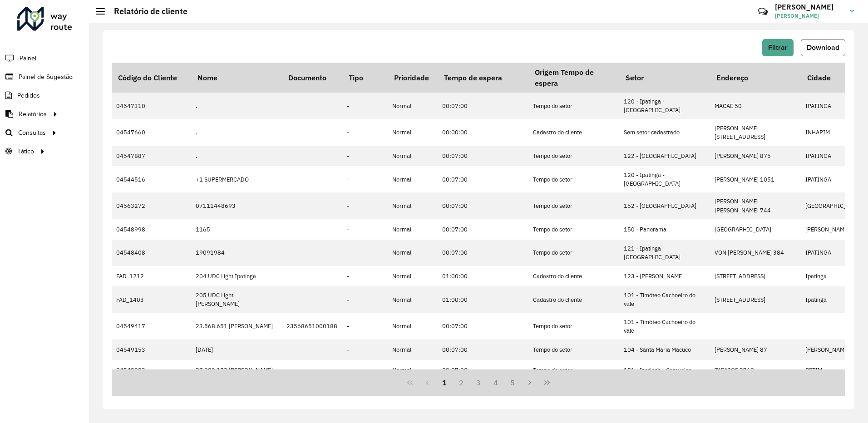 This screenshot has height=423, width=868. What do you see at coordinates (756, 78) in the screenshot?
I see `th: Endereço` at bounding box center [756, 78].